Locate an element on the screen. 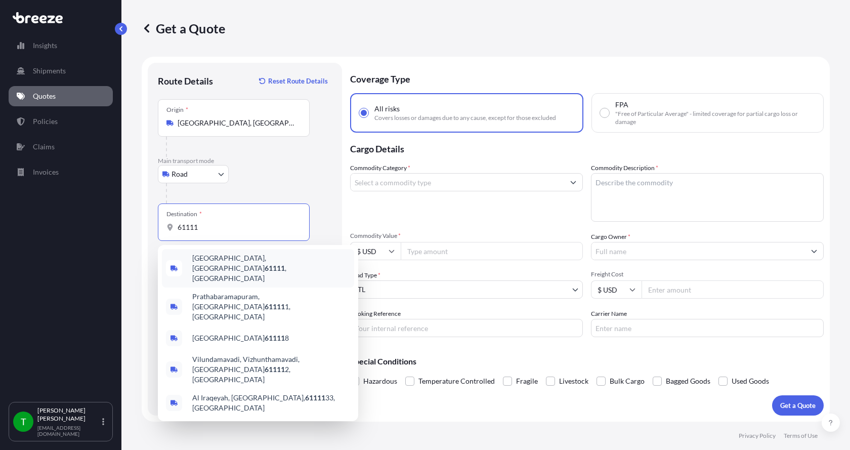 The image size is (850, 450). input: Enter name is located at coordinates (707, 328).